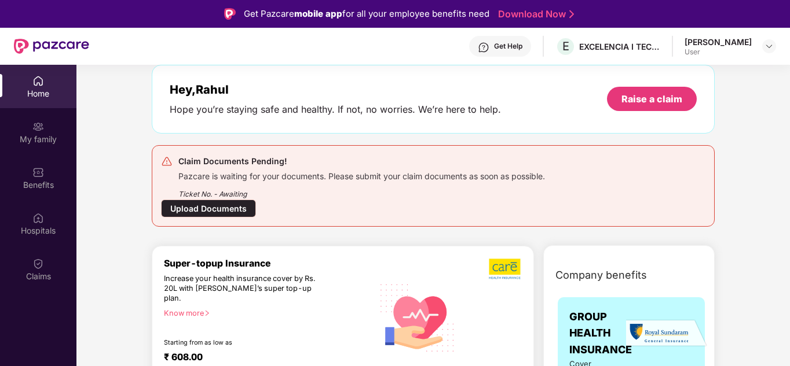  What do you see at coordinates (361, 190) in the screenshot?
I see `div: Ticket No. - Awaiting` at bounding box center [361, 190].